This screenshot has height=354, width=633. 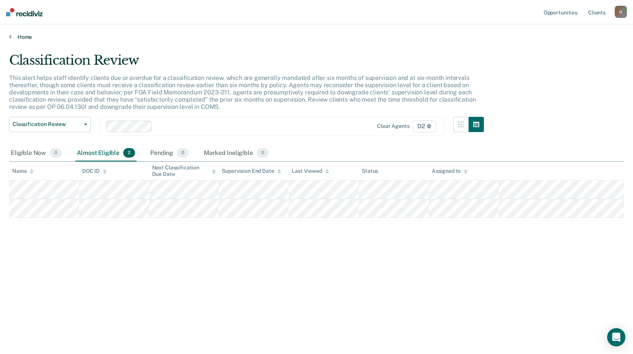 What do you see at coordinates (251, 171) in the screenshot?
I see `div: Supervision End Date` at bounding box center [251, 171].